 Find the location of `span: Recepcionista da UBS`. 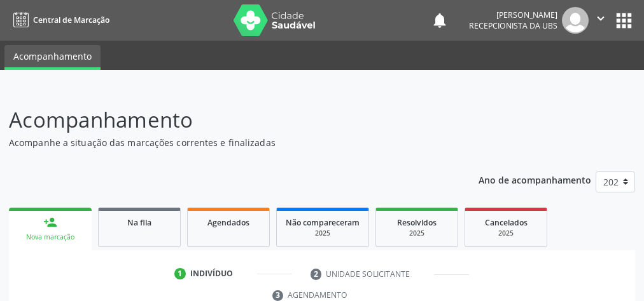

span: Recepcionista da UBS is located at coordinates (513, 25).